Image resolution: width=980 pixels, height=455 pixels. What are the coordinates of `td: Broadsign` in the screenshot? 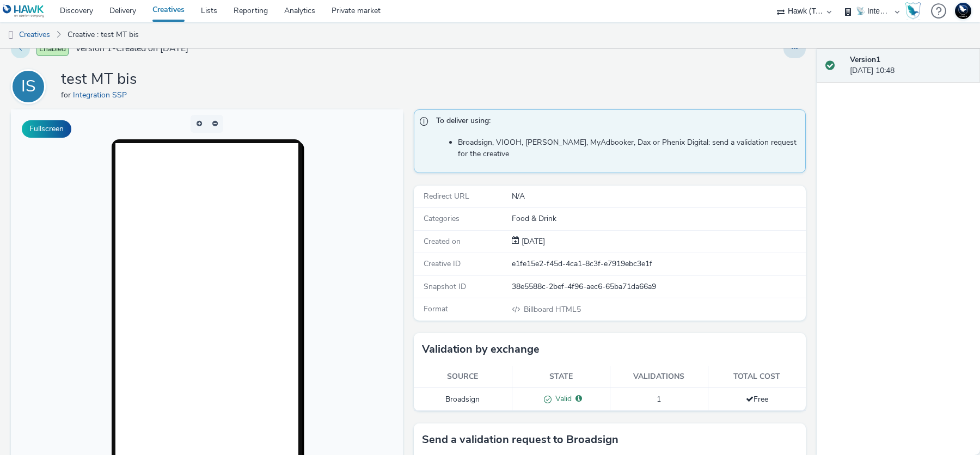 It's located at (463, 399).